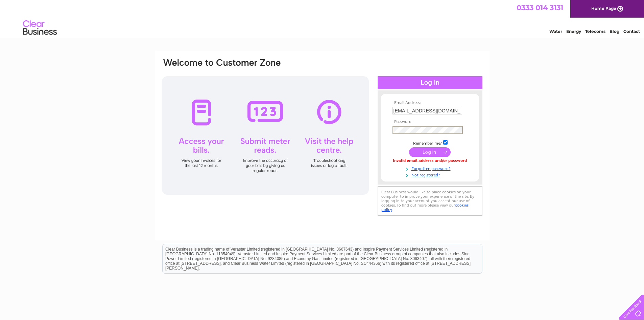  I want to click on div: Clear Business would like to place cookies on your computer to improve your experience of the sit..., so click(430, 201).